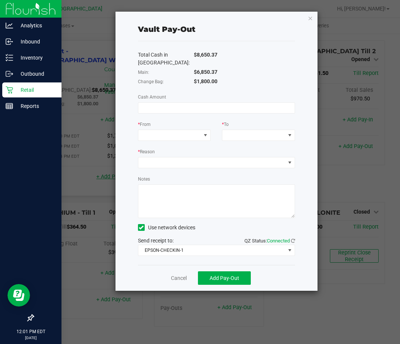 Image resolution: width=400 pixels, height=344 pixels. Describe the element at coordinates (9, 74) in the screenshot. I see `inline-svg: Outbound` at that location.